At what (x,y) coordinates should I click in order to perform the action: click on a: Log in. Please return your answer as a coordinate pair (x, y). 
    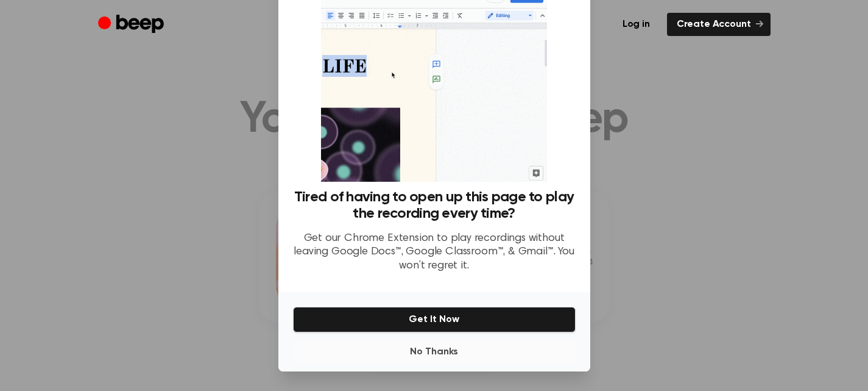
    Looking at the image, I should click on (636, 24).